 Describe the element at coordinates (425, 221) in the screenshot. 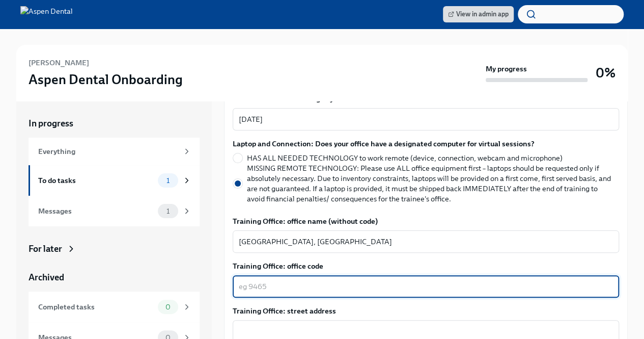

I see `label: Training Office: office name (without code)` at that location.